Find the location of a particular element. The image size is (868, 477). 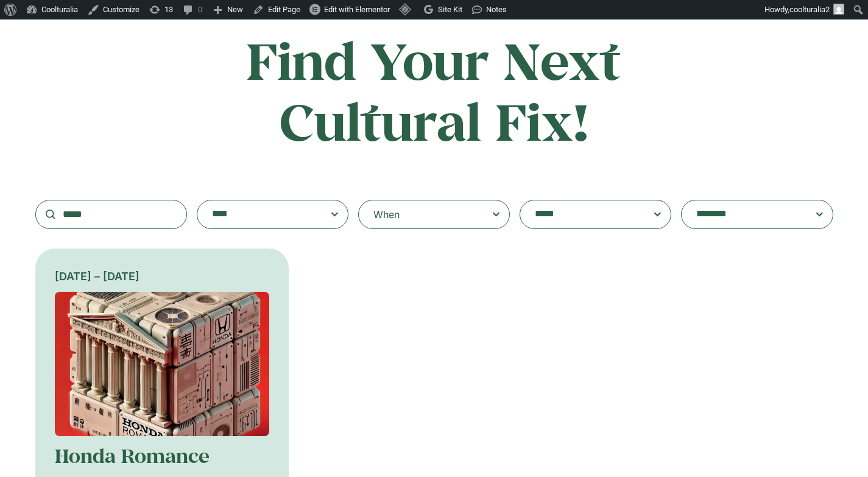

h2: Find Your Next Cultural Fix! is located at coordinates (434, 90).